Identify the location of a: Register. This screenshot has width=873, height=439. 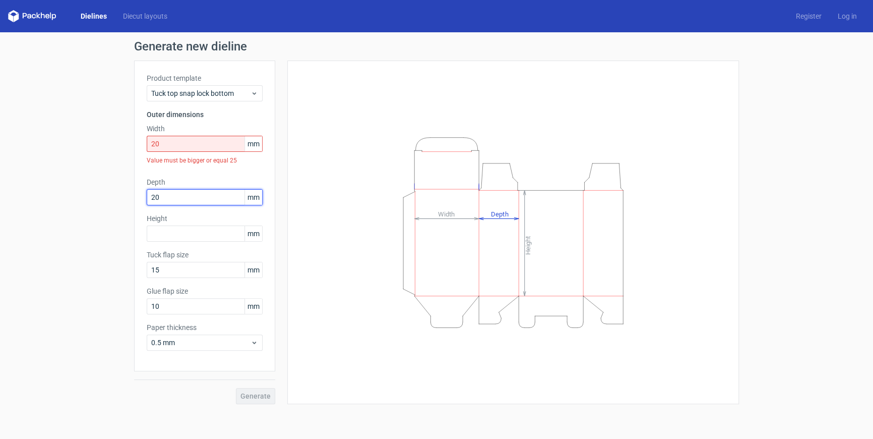
(809, 16).